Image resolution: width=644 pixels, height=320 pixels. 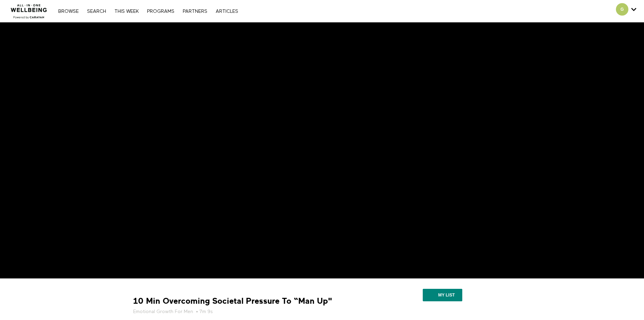 I want to click on a: THIS WEEK, so click(x=126, y=12).